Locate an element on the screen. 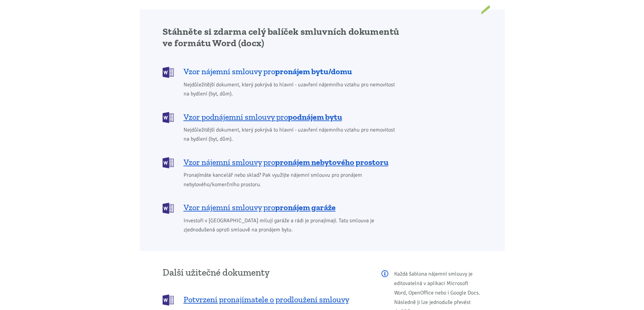  b: pronájem nebytového prostoru is located at coordinates (332, 162).